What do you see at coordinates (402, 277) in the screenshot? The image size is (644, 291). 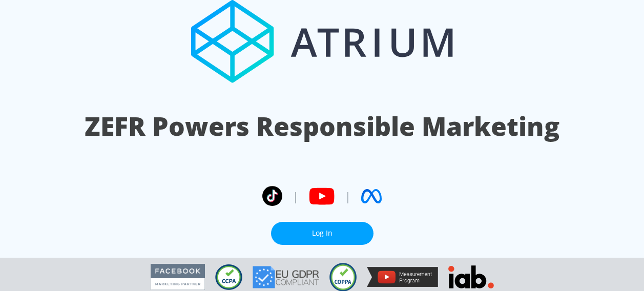 I see `img: YouTube Measurement Program` at bounding box center [402, 277].